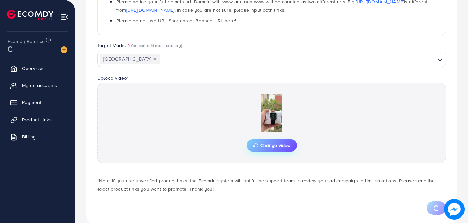  What do you see at coordinates (38, 68) in the screenshot?
I see `a: Overview` at bounding box center [38, 68].